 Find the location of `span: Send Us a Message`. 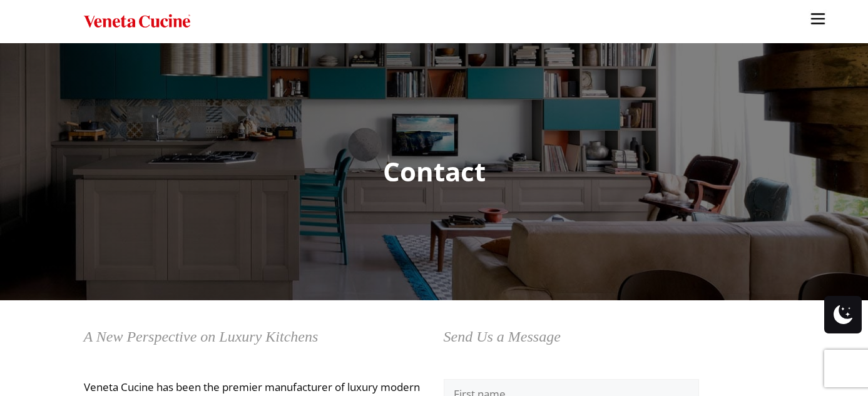

span: Send Us a Message is located at coordinates (502, 336).